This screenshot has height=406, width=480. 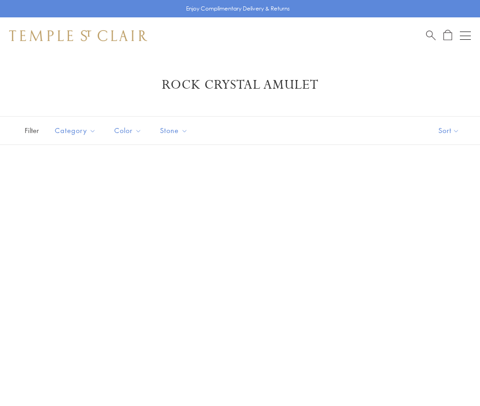 What do you see at coordinates (75, 130) in the screenshot?
I see `button: Category` at bounding box center [75, 130].